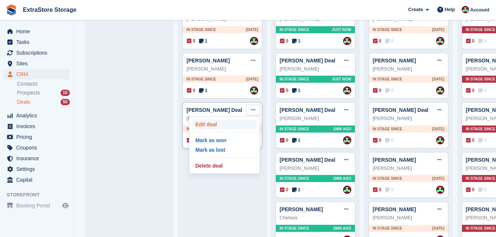 This screenshot has height=237, width=496. Describe the element at coordinates (225, 140) in the screenshot. I see `p: Mark as won` at that location.